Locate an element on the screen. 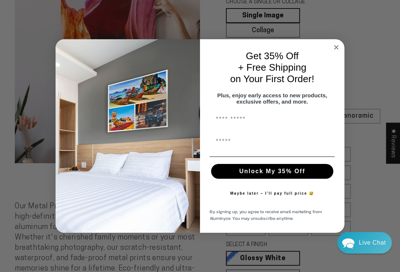  span: Plus, enjoy early access to new products, exclusive offers, and more. is located at coordinates (272, 99).